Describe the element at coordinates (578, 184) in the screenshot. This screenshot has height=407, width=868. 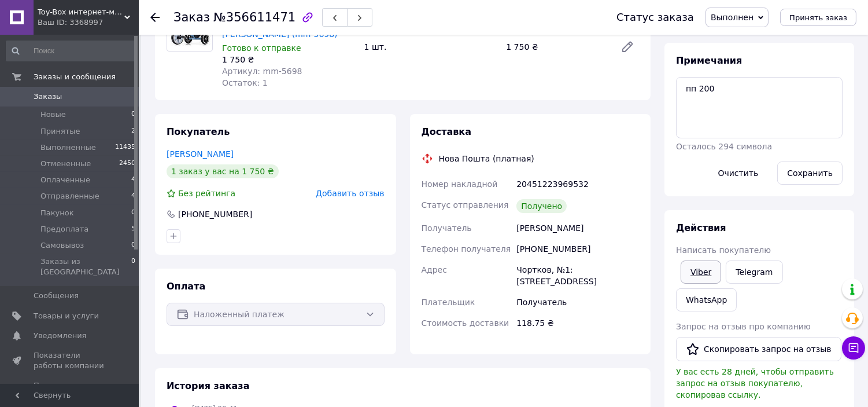
I see `div: 20451223969532` at that location.